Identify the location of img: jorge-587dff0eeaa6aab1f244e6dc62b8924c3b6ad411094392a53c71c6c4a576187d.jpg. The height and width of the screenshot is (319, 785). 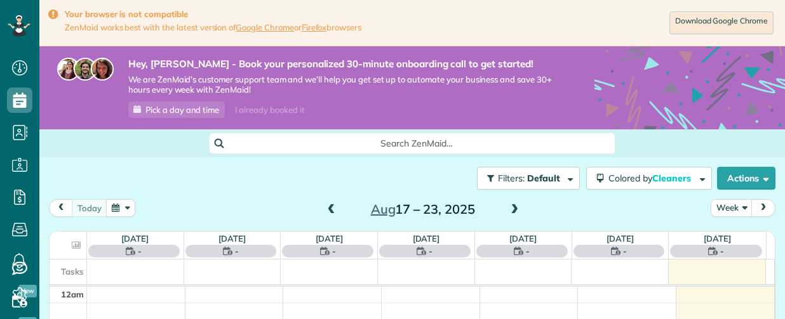
(85, 69).